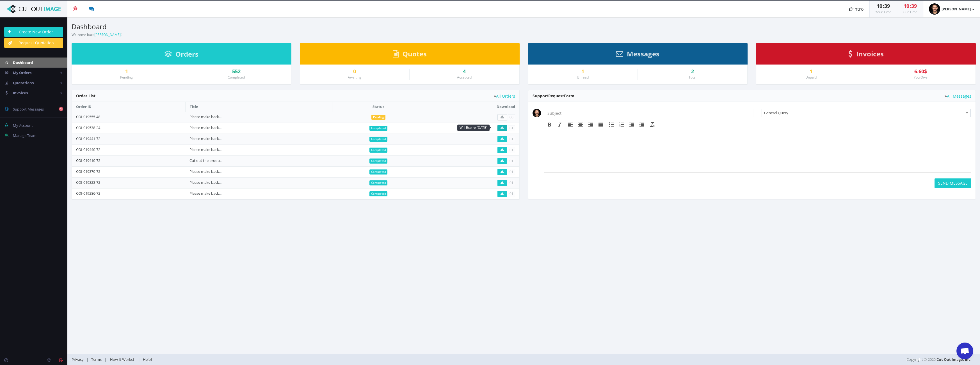 The height and width of the screenshot is (365, 980). What do you see at coordinates (612, 125) in the screenshot?
I see `div: Bullet list` at bounding box center [612, 125].